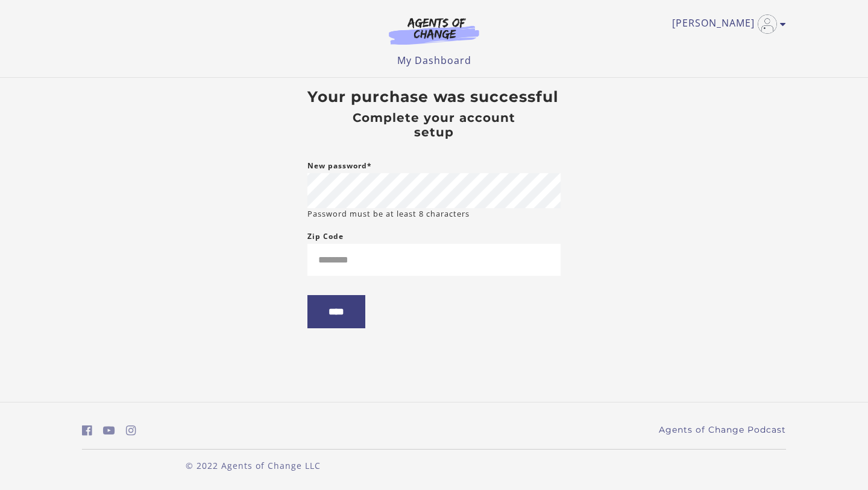  I want to click on a: https://www.youtube.com/c/AgentsofChangeTestPrepbyMeaganMitchell (Open in a new window), so click(109, 430).